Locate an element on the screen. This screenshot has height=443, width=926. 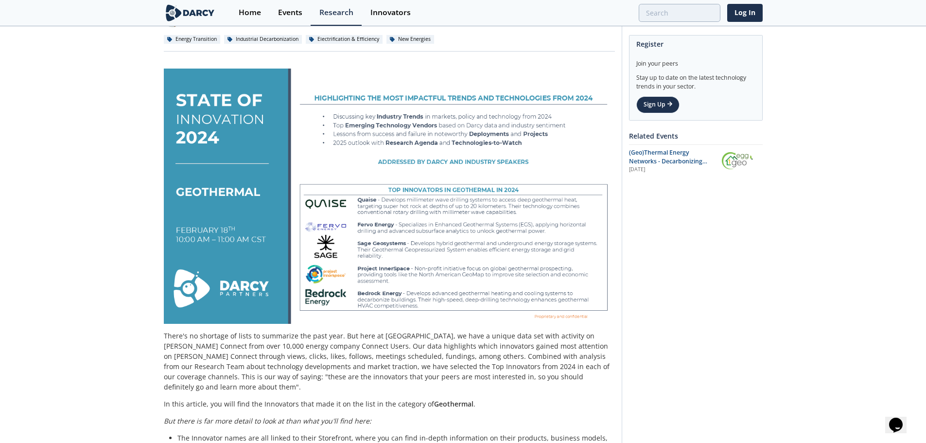
a: Sign Up is located at coordinates (658, 104).